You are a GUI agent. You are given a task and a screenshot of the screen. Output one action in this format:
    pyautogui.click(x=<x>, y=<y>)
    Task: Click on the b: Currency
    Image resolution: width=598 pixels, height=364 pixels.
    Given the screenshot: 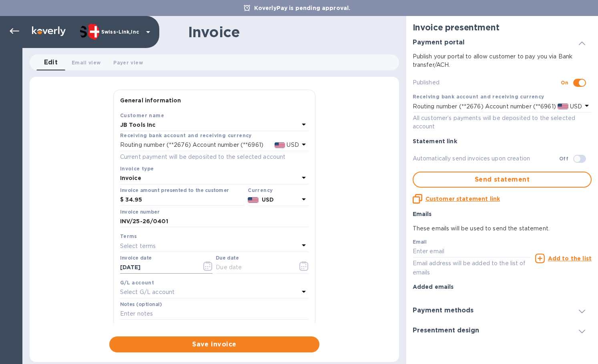 What is the action you would take?
    pyautogui.click(x=260, y=190)
    